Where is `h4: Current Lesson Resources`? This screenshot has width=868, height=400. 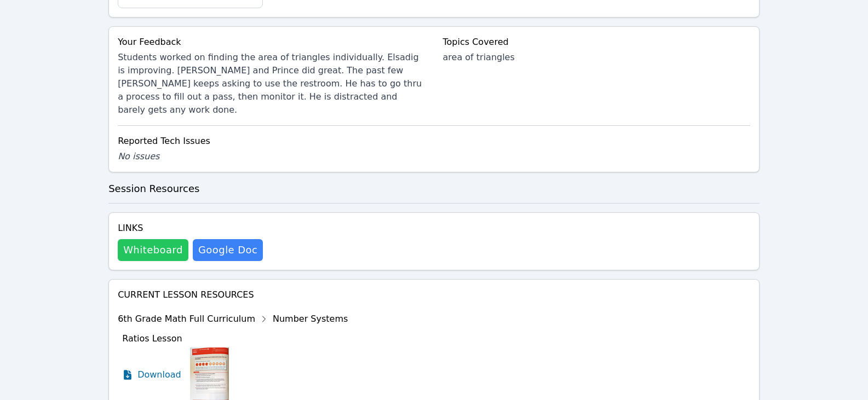
h4: Current Lesson Resources is located at coordinates (434, 295).